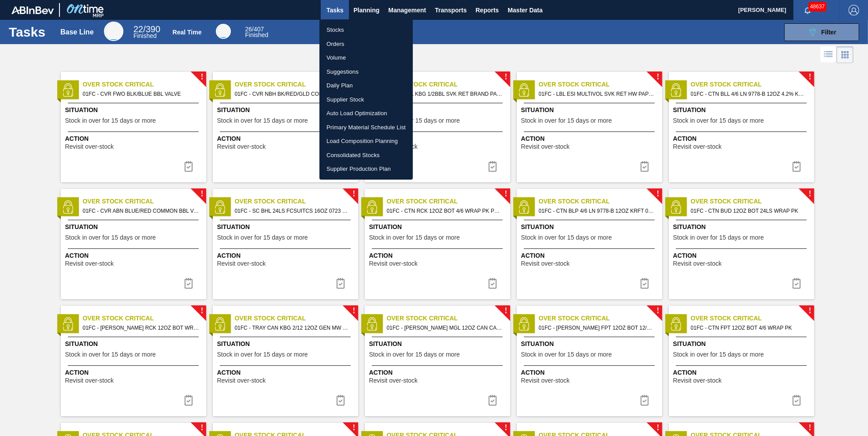 Image resolution: width=868 pixels, height=436 pixels. What do you see at coordinates (367, 58) in the screenshot?
I see `a: Volume` at bounding box center [367, 58].